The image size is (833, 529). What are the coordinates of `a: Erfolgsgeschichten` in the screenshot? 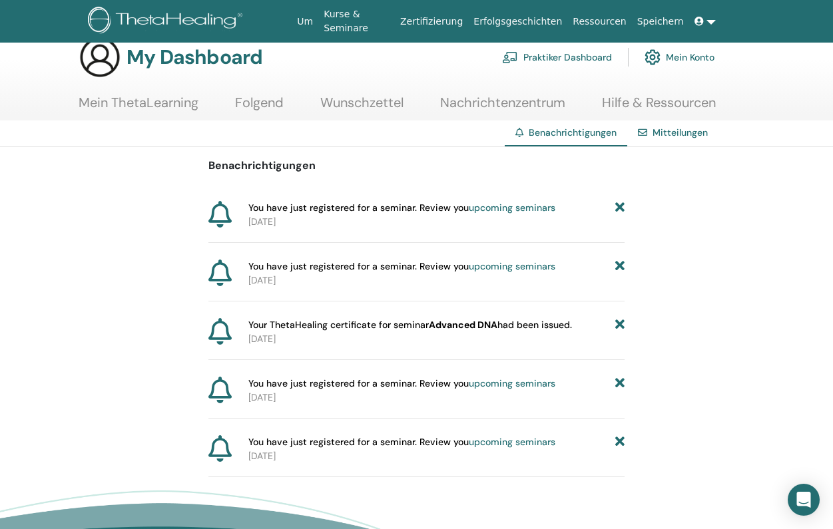 It's located at (517, 21).